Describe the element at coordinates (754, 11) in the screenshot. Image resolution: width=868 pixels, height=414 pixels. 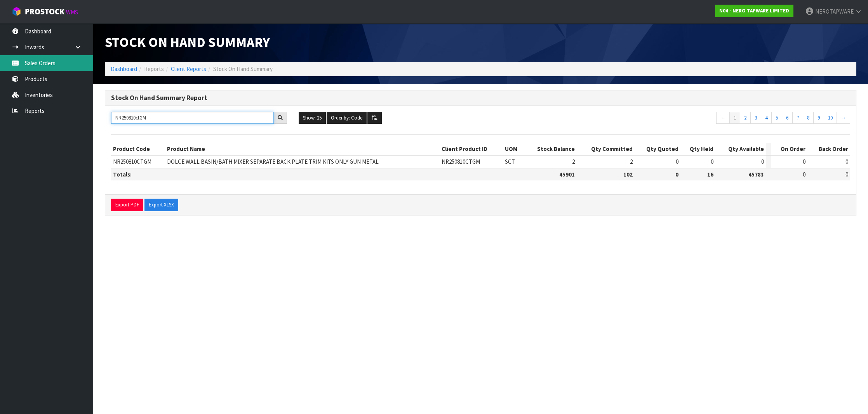
I see `strong: N04 - NERO TAPWARE LIMITED` at that location.